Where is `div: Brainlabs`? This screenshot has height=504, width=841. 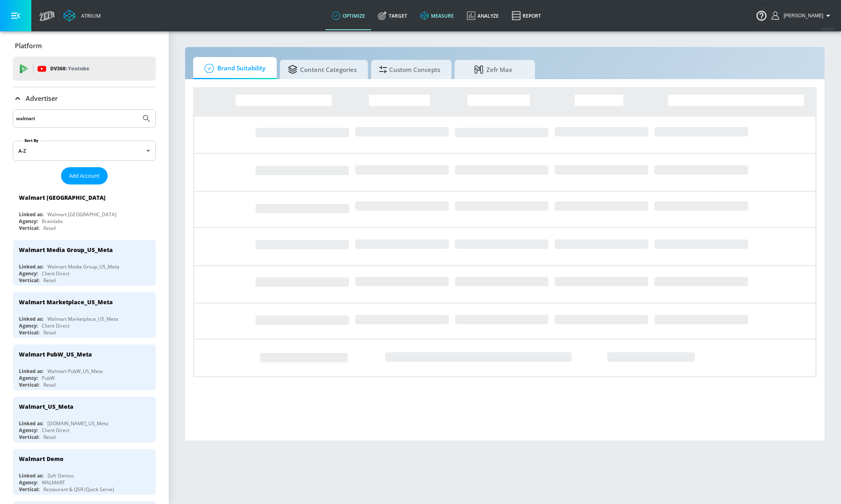
div: Brainlabs is located at coordinates (52, 221).